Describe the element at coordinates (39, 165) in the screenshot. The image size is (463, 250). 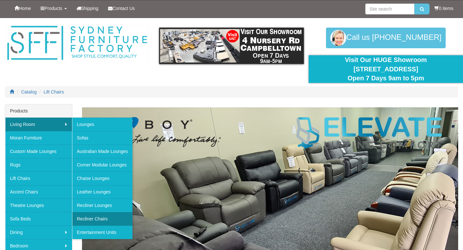
I see `a: Rugs` at that location.